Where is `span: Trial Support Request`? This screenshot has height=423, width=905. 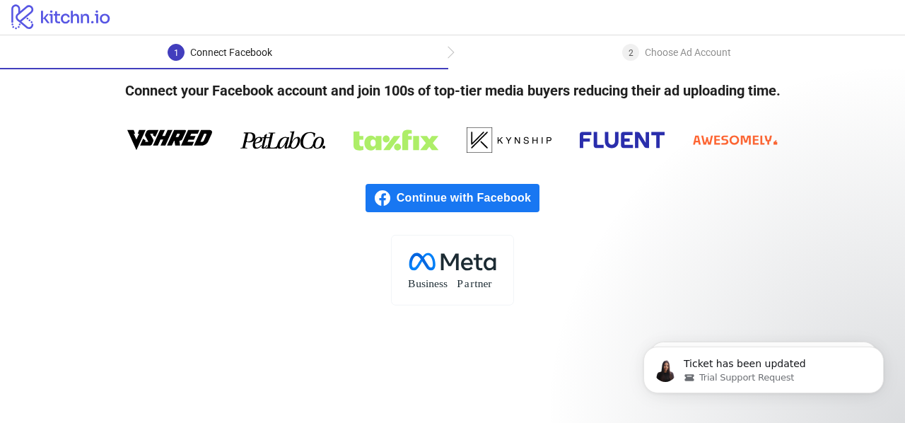 span: Trial Support Request is located at coordinates (124, 61).